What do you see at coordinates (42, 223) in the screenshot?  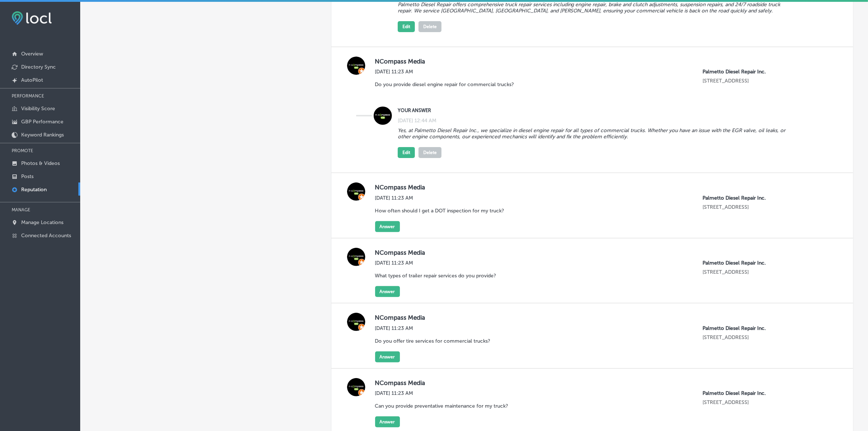 I see `p: Manage Locations` at bounding box center [42, 223].